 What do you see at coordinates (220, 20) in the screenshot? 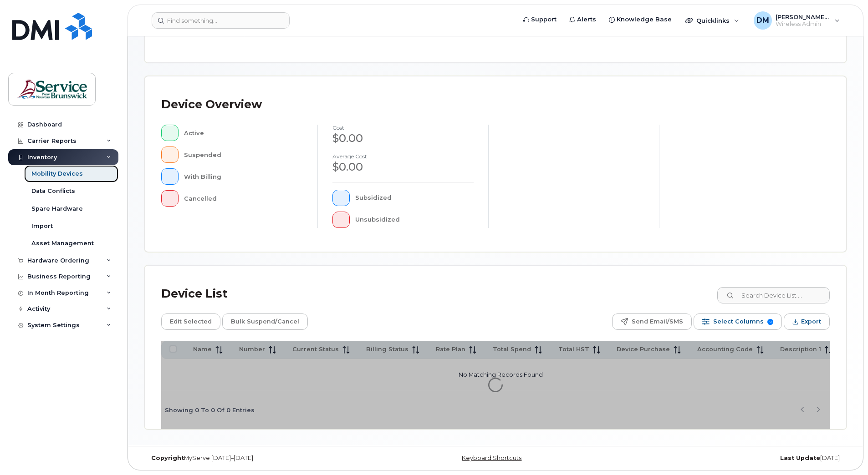
I see `input: Find something...` at bounding box center [220, 20].